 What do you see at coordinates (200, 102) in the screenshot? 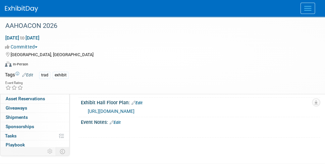
I see `div: Exhibit Hall Floor Plan:` at bounding box center [200, 102].